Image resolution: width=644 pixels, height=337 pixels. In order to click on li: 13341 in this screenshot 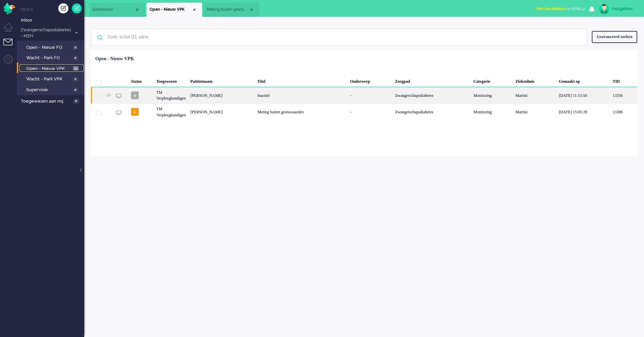, I will do `click(231, 9)`.